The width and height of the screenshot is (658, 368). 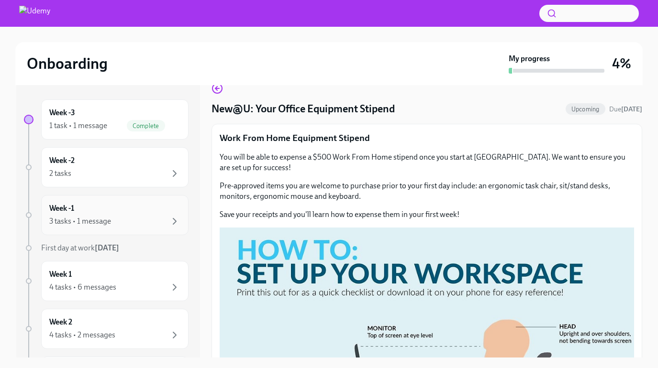 I want to click on a: Week -22 tasks, so click(x=106, y=167).